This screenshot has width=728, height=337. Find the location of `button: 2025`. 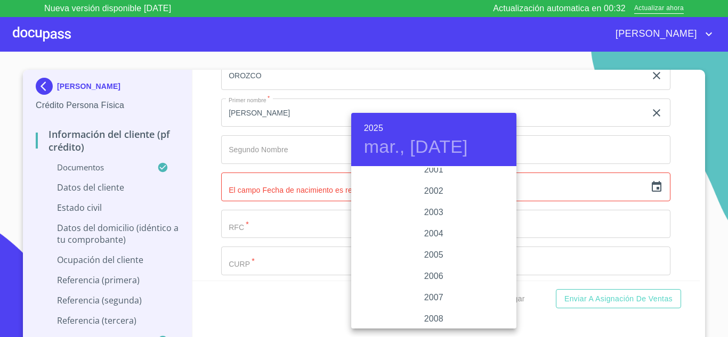

button: 2025 is located at coordinates (374, 128).